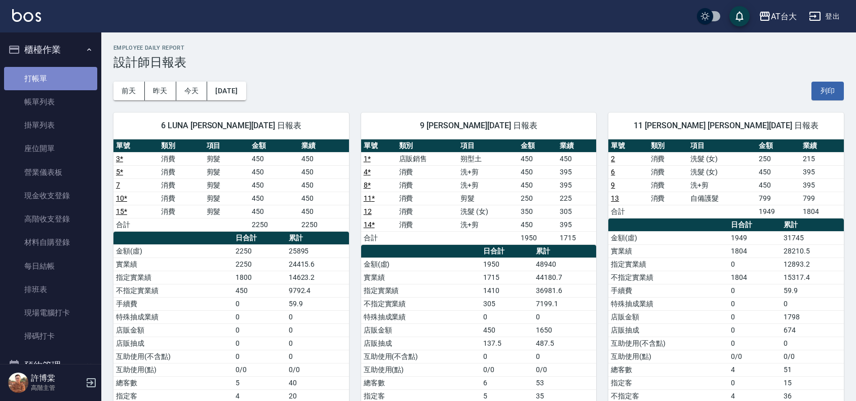 The height and width of the screenshot is (401, 856). What do you see at coordinates (192, 91) in the screenshot?
I see `button: 今天` at bounding box center [192, 91].